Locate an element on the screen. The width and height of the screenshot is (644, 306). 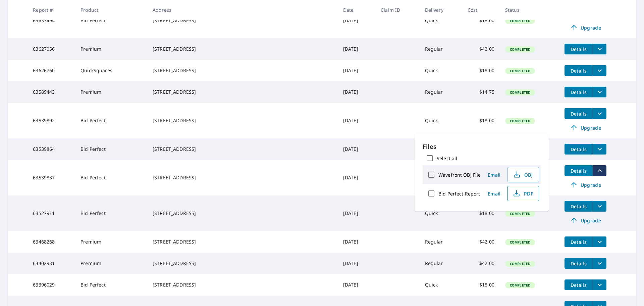
button: detailsBtn-63539892 is located at coordinates (578, 113).